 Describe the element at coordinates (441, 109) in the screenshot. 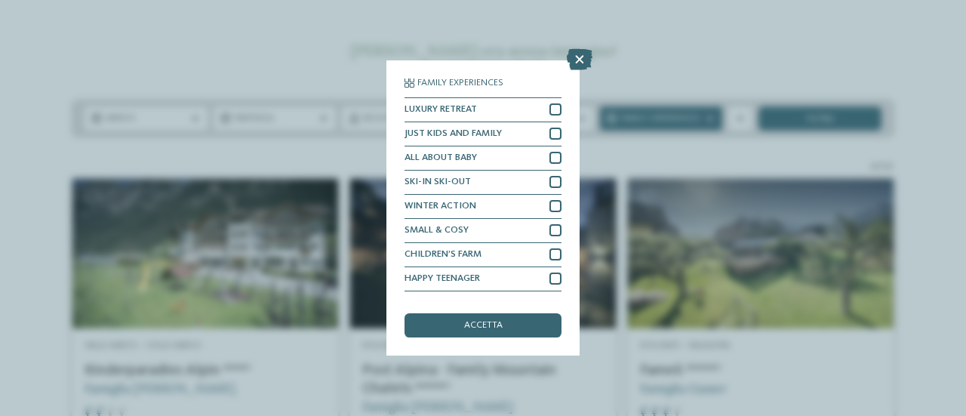

I see `span: LUXURY RETREAT` at that location.